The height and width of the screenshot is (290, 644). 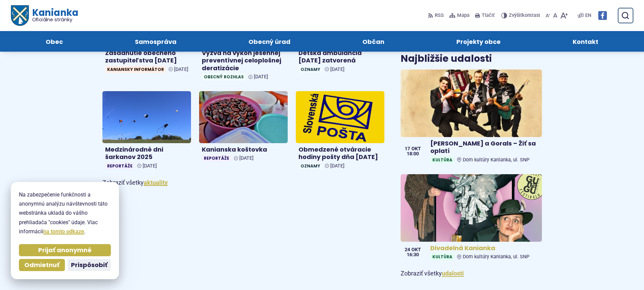 I want to click on a: Logo Kanianka, prejsť na domovskú stránku., so click(x=44, y=15).